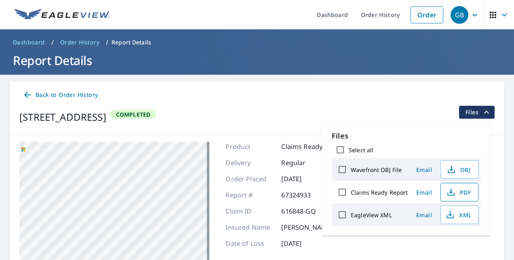 This screenshot has height=260, width=514. I want to click on nav: breadcrumb, so click(257, 42).